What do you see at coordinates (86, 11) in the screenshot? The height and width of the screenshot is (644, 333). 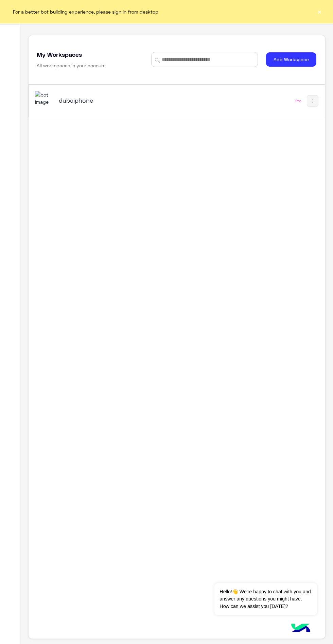 I see `span: For a better bot building experience, please sign in from desktop` at bounding box center [86, 11].